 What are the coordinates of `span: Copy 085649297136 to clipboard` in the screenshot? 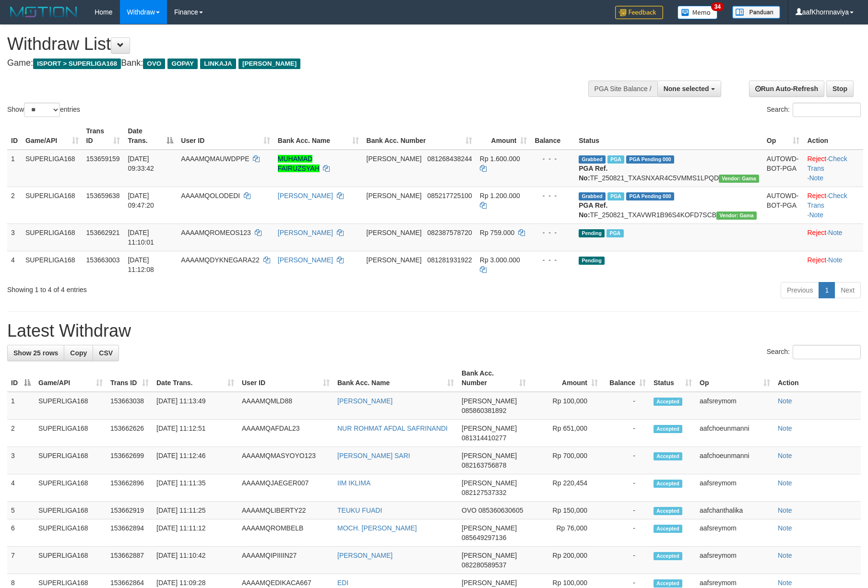 It's located at (484, 538).